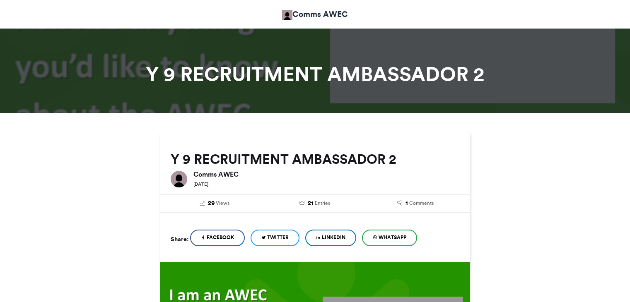 The height and width of the screenshot is (302, 630). What do you see at coordinates (415, 204) in the screenshot?
I see `a: 1 Comments` at bounding box center [415, 204].